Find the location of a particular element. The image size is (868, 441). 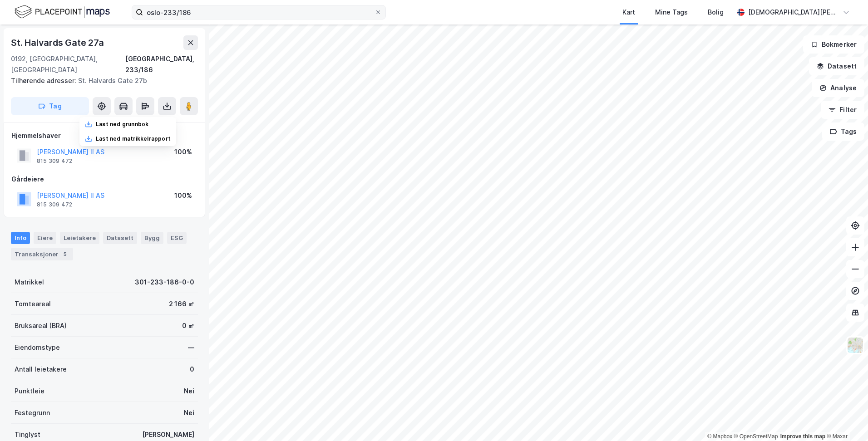

div: Gårdeiere is located at coordinates (105, 179).